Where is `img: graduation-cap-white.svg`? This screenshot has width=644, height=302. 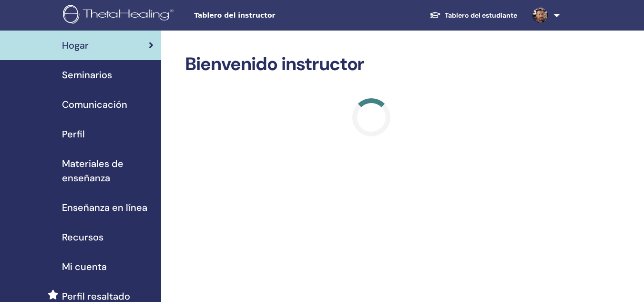
img: graduation-cap-white.svg is located at coordinates (435, 15).